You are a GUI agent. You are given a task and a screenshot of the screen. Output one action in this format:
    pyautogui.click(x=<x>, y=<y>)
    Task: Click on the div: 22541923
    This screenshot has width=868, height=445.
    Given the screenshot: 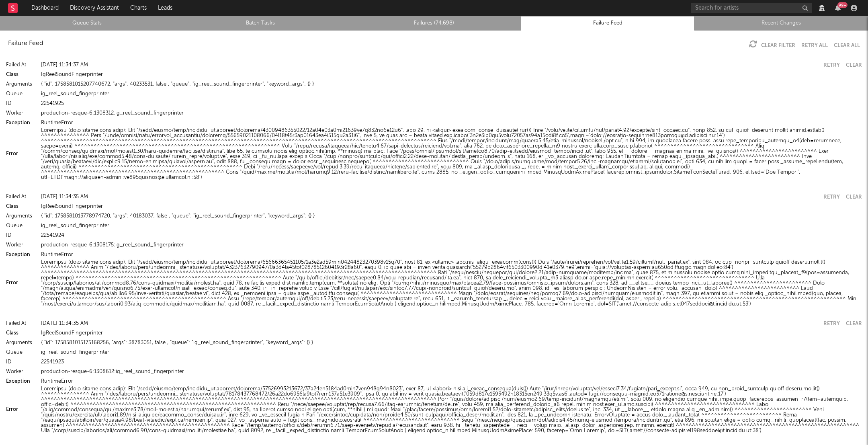 What is the action you would take?
    pyautogui.click(x=451, y=362)
    